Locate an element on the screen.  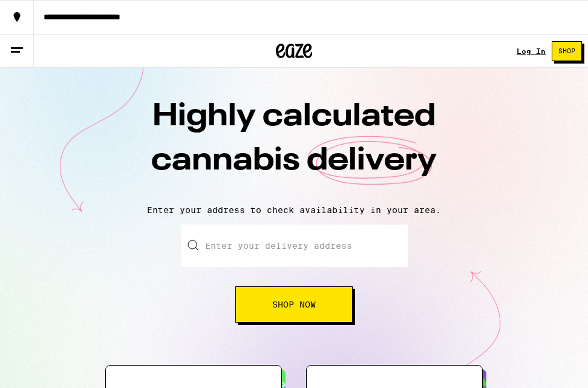
button: Shop is located at coordinates (567, 51).